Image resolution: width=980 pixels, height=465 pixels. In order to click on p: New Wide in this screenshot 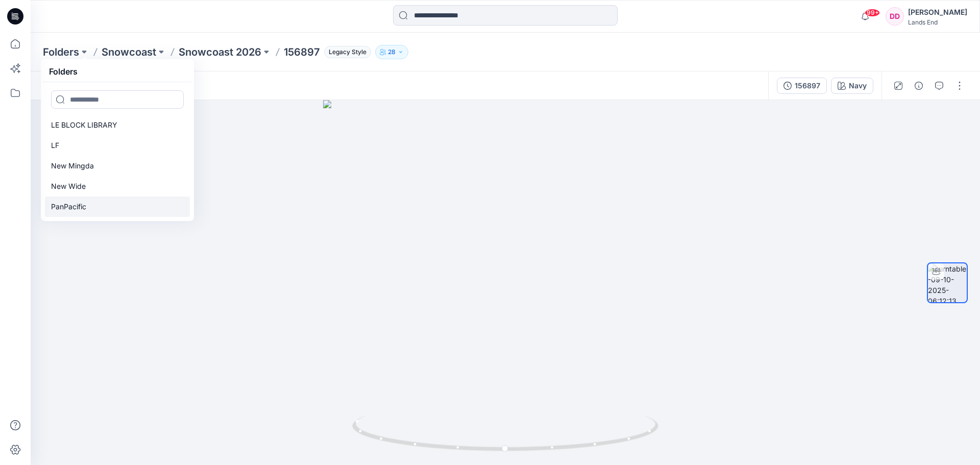, I will do `click(69, 187)`.